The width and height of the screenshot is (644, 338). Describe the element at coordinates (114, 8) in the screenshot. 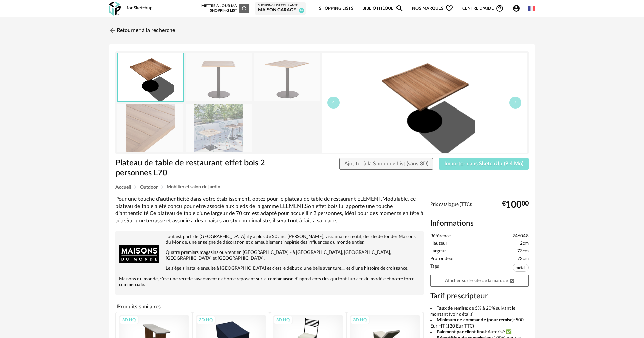

I see `img: OXP` at that location.